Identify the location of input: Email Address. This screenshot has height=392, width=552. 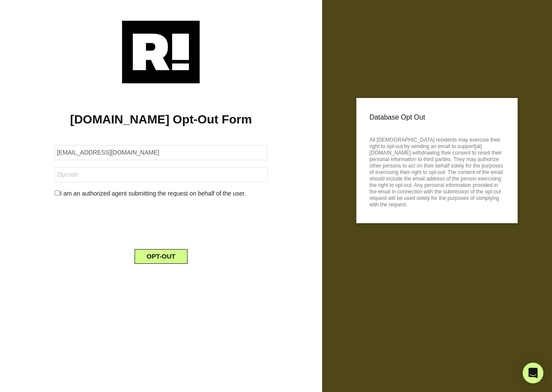
(161, 152).